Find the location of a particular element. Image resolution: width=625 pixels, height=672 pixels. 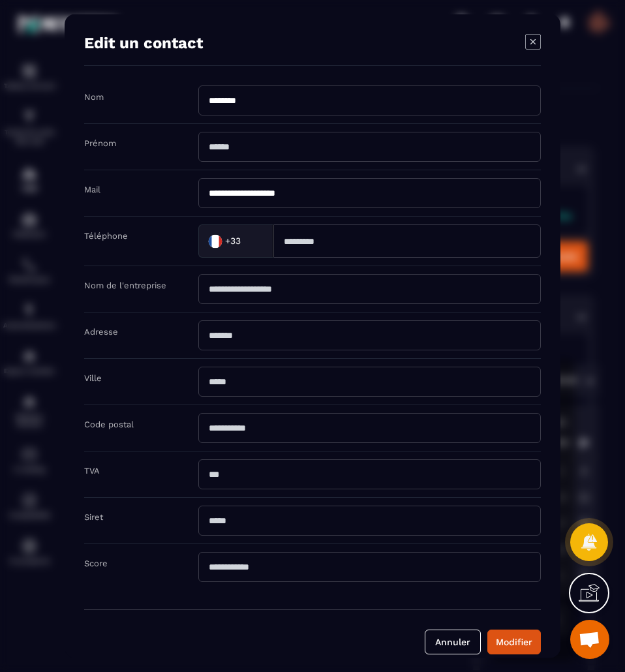

button: Annuler is located at coordinates (453, 642).